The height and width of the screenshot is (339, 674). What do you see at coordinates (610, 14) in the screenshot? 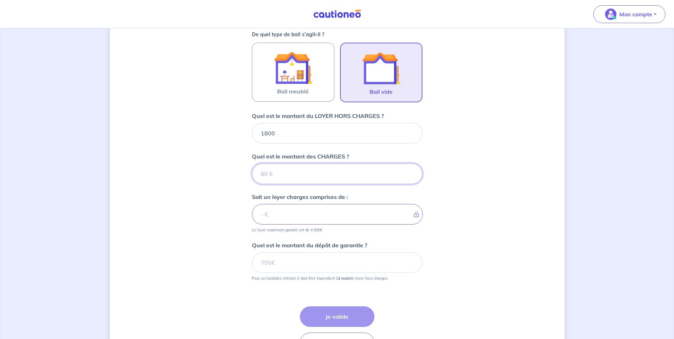
I see `img: illu_account_valid_menu.svg` at bounding box center [610, 14].